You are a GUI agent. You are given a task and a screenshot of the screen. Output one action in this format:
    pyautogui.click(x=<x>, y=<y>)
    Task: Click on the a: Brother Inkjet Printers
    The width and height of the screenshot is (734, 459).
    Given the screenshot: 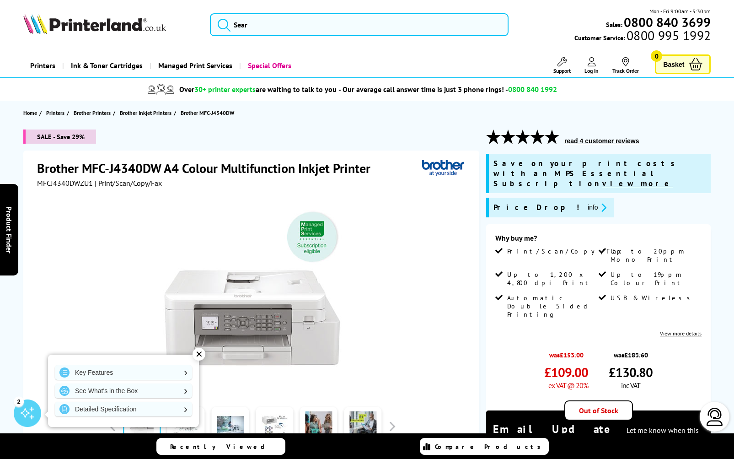 What is the action you would take?
    pyautogui.click(x=147, y=113)
    